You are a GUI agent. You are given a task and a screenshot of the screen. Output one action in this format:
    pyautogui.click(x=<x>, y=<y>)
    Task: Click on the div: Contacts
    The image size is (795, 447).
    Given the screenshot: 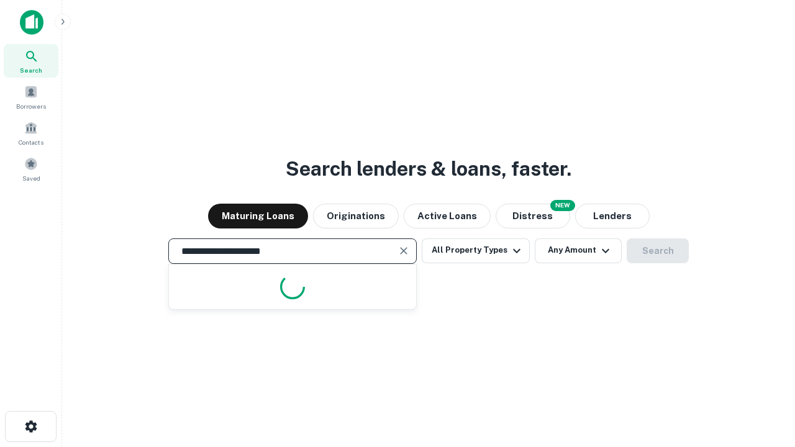 What is the action you would take?
    pyautogui.click(x=31, y=133)
    